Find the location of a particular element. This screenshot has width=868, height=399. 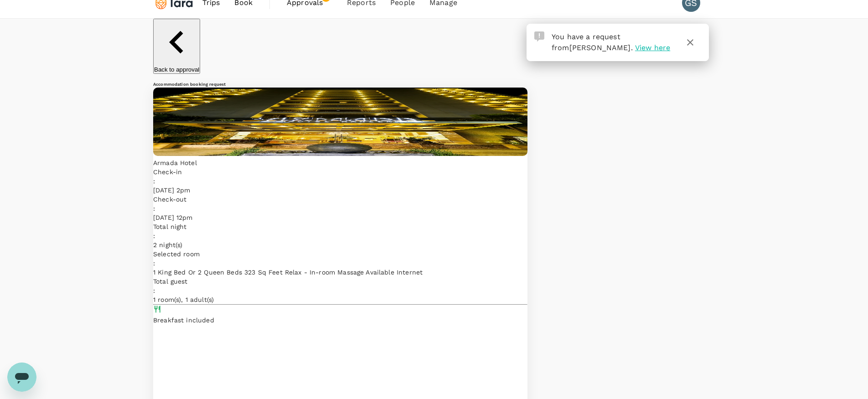

span: View here is located at coordinates (653, 47).